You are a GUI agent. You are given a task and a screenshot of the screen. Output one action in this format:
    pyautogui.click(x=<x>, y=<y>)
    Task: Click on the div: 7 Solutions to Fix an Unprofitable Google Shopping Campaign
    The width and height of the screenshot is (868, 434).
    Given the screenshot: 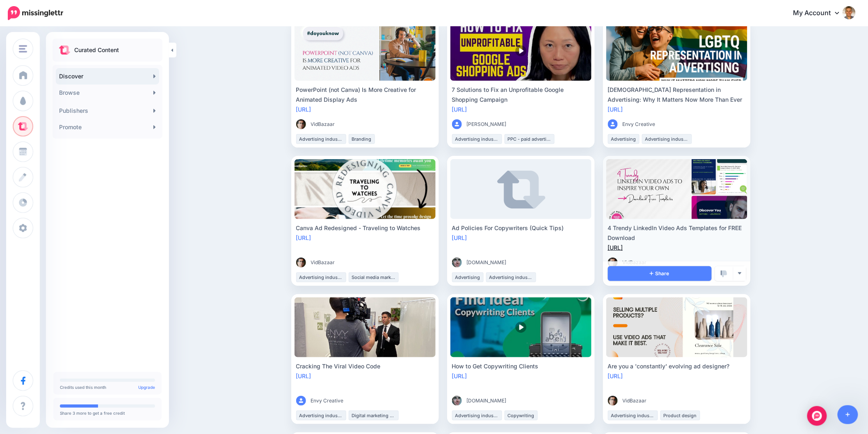 What is the action you would take?
    pyautogui.click(x=521, y=95)
    